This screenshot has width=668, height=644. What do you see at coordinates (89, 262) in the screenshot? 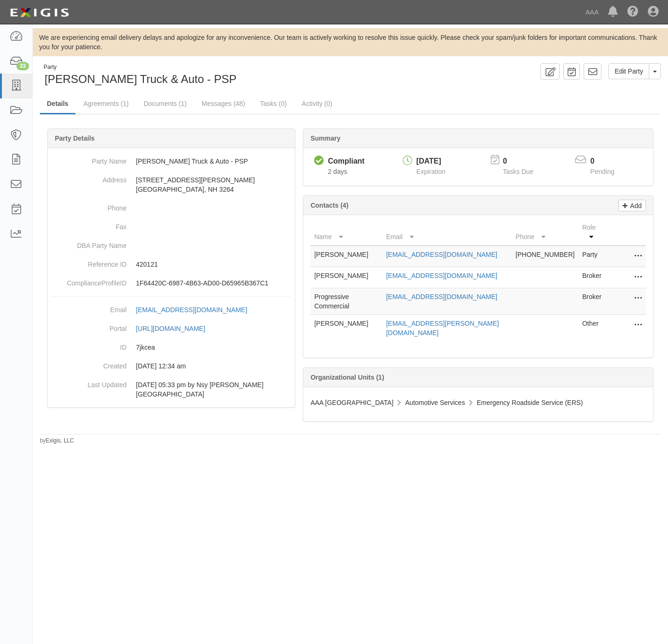
I see `dt: Reference ID` at bounding box center [89, 262].